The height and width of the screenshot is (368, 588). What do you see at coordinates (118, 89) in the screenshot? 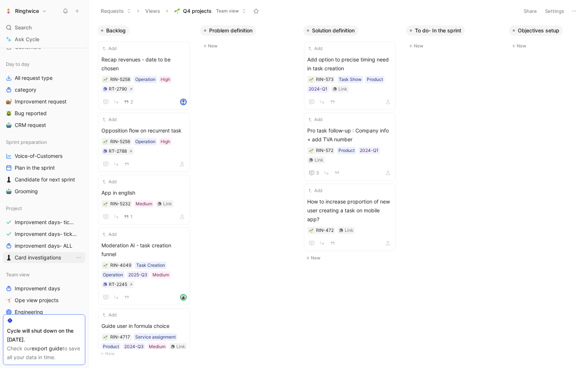
I see `div: RT-2790` at bounding box center [118, 89].